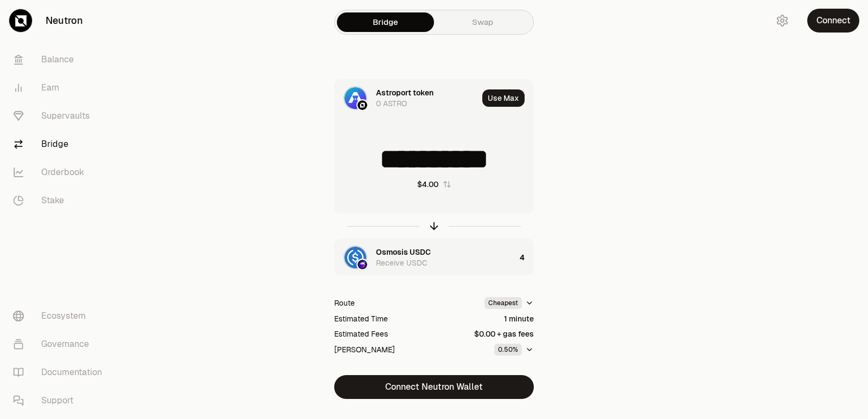 The height and width of the screenshot is (419, 868). I want to click on a: Ecosystem, so click(61, 316).